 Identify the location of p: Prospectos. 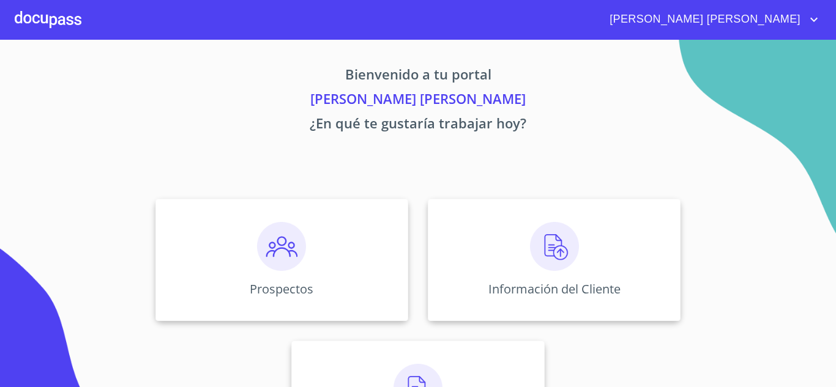
(282, 289).